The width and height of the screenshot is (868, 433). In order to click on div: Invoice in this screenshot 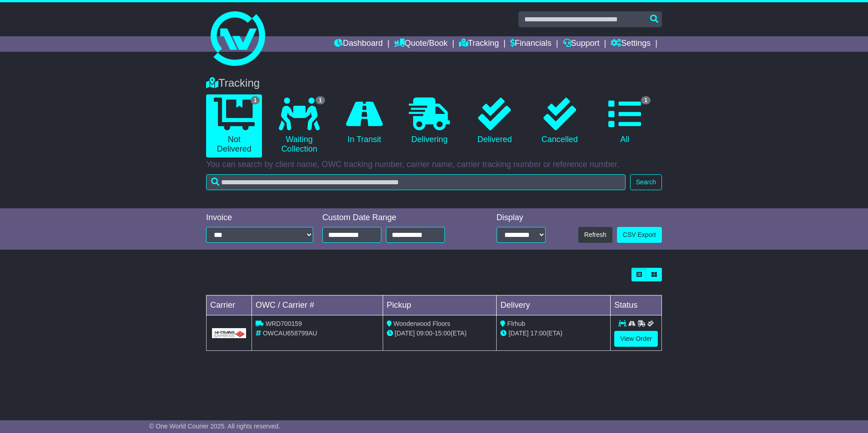, I will do `click(260, 218)`.